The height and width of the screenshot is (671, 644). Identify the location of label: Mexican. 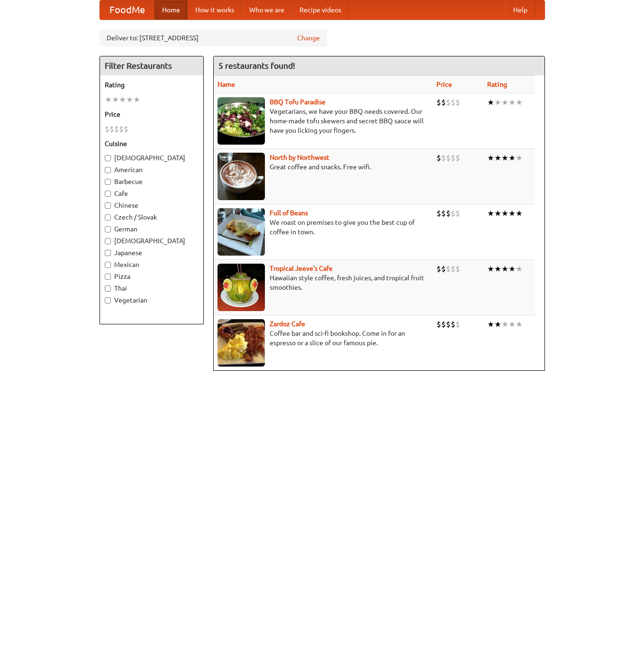
(152, 265).